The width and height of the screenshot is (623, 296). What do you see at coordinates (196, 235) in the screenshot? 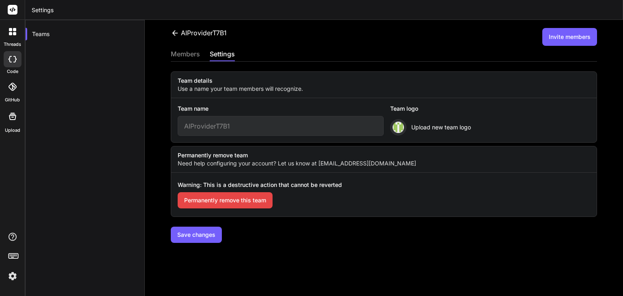
I see `button: Save changes` at bounding box center [196, 235].